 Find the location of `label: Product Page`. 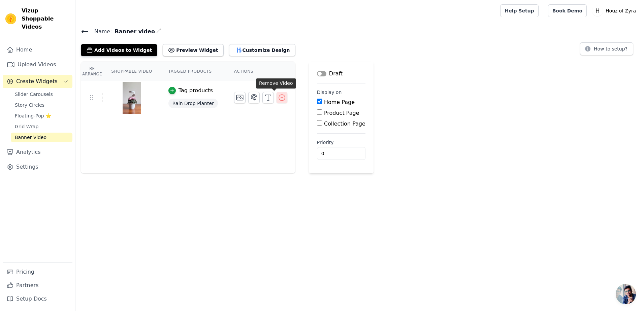

label: Product Page is located at coordinates (341, 113).